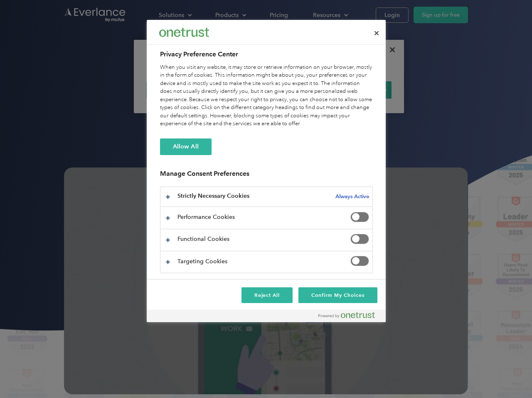 The height and width of the screenshot is (398, 532). I want to click on a: Powered by OneTrust Opens in a new Tab, so click(350, 317).